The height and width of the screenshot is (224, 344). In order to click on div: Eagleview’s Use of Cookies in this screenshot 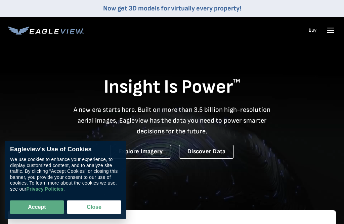, I will do `click(66, 149)`.